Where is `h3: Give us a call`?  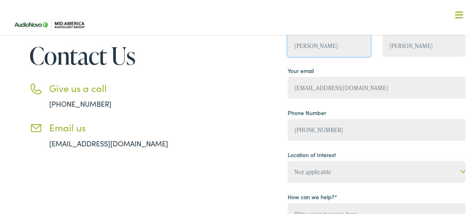
h3: Give us a call is located at coordinates (121, 87).